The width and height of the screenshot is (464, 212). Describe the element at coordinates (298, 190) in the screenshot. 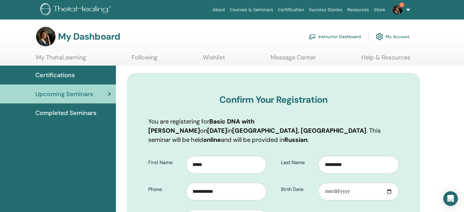

I see `label: Birth Date` at that location.